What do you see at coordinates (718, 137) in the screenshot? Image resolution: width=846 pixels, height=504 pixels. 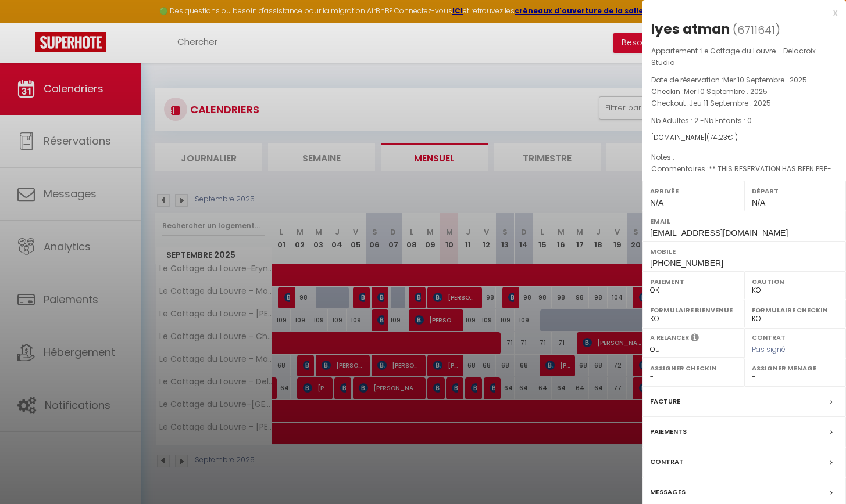 I see `span: 74.23` at bounding box center [718, 137].